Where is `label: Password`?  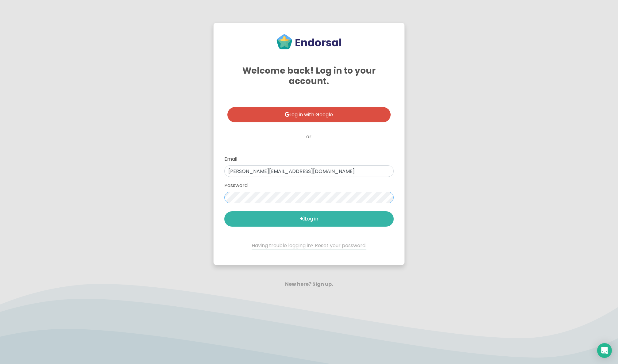 label: Password is located at coordinates (236, 185).